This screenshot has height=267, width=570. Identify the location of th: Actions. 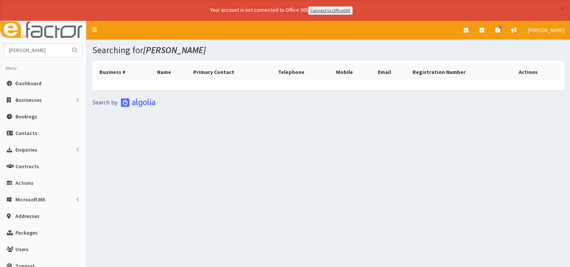
(538, 72).